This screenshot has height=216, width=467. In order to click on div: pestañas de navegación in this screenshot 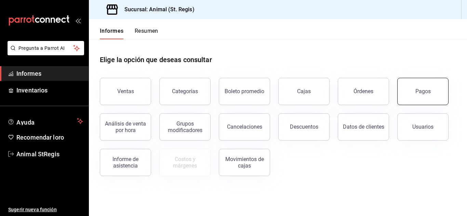, I will do `click(129, 33)`.